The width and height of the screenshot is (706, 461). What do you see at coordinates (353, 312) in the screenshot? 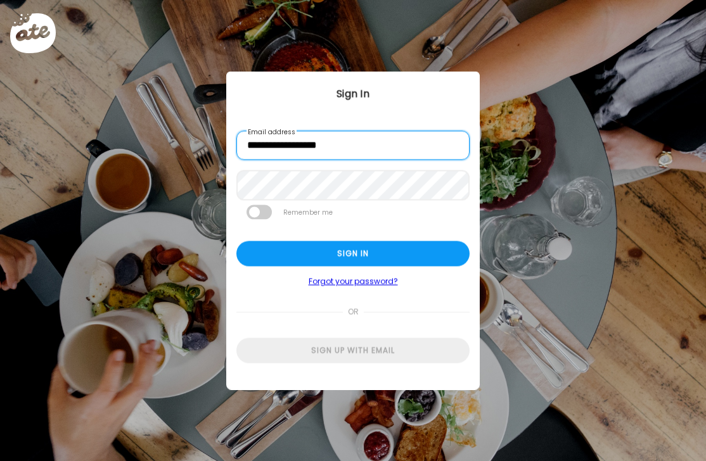
I see `span: or` at bounding box center [353, 312].